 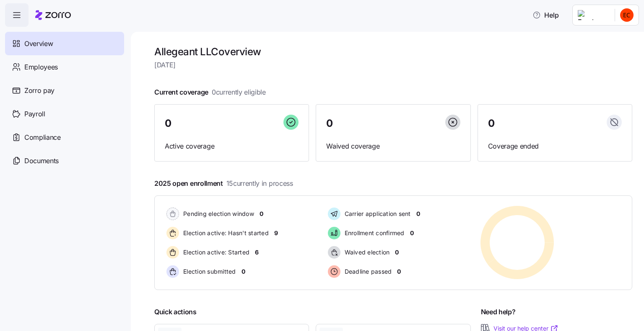 What do you see at coordinates (373, 233) in the screenshot?
I see `span: Enrollment confirmed` at bounding box center [373, 233].